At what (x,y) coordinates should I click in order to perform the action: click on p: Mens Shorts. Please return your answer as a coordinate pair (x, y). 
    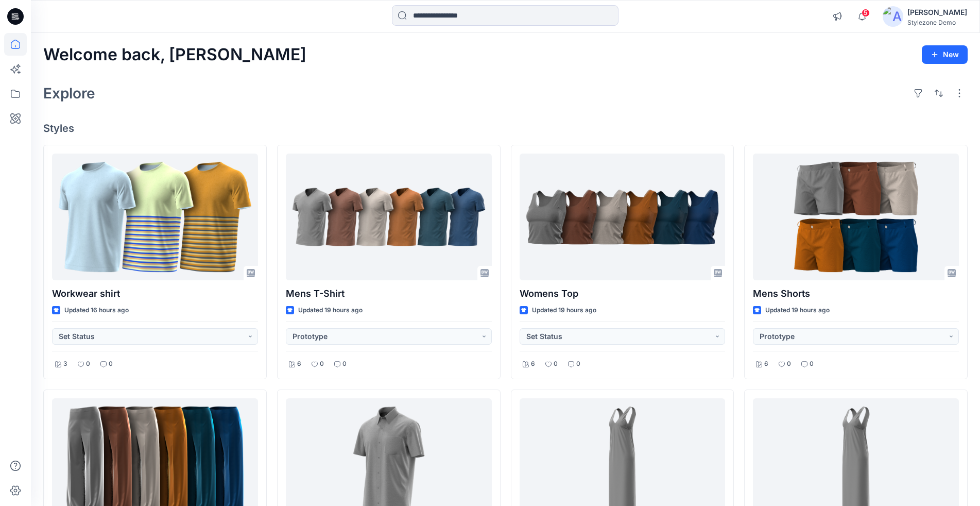
    Looking at the image, I should click on (856, 294).